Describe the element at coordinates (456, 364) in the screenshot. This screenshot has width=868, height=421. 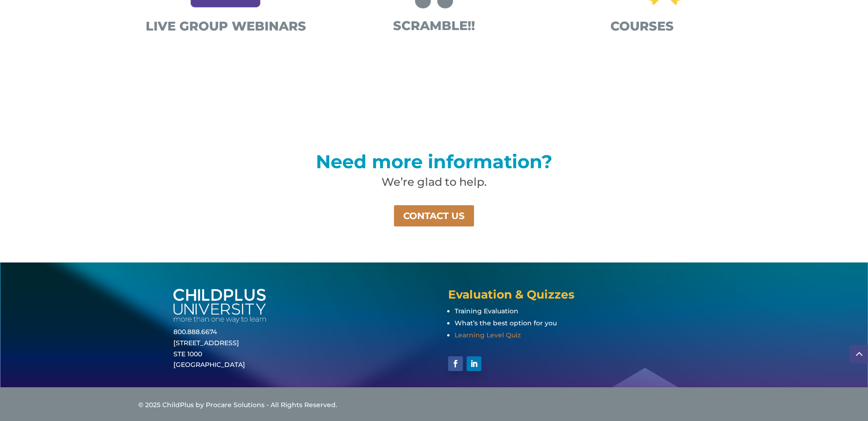
I see `a: Follow on Facebook` at that location.